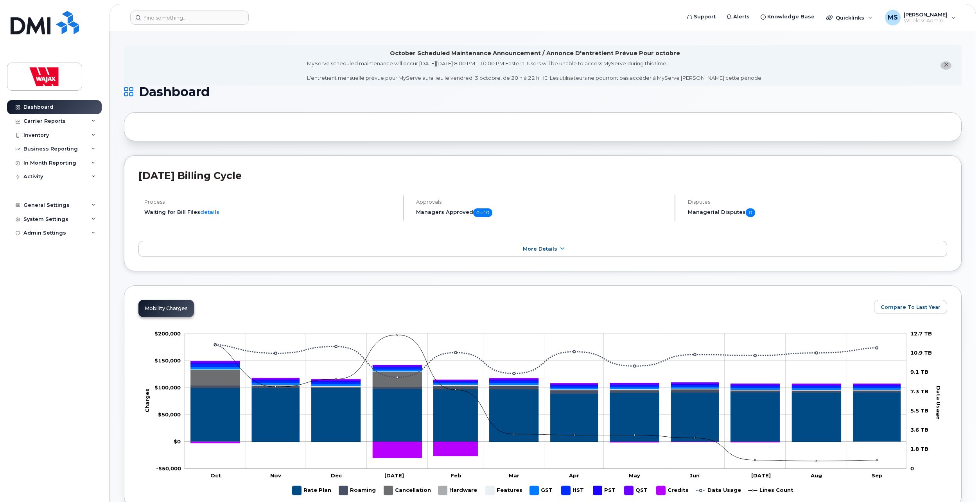  Describe the element at coordinates (878, 475) in the screenshot. I see `tspan: Sep` at that location.